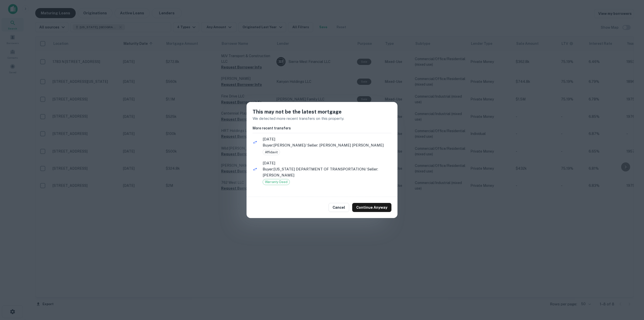 This screenshot has width=644, height=320. Describe the element at coordinates (631, 292) in the screenshot. I see `div: Chat Widget` at that location.